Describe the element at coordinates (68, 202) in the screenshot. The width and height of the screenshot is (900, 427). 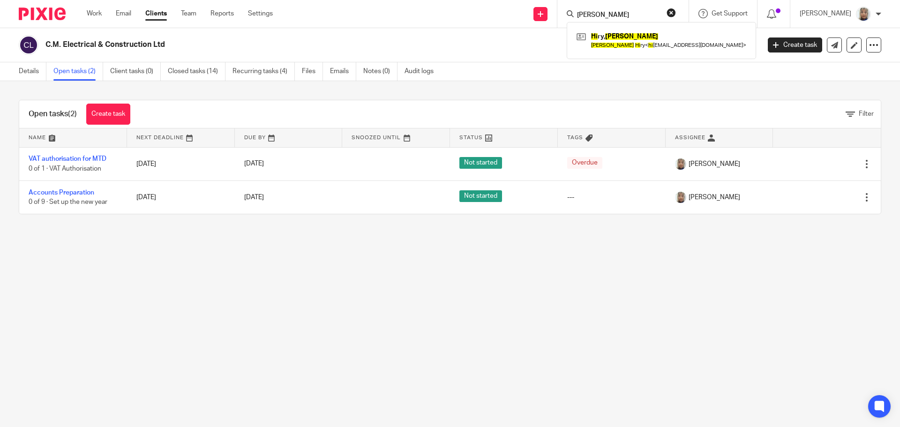
I see `span: 0 of 9 · Set up the new year` at that location.